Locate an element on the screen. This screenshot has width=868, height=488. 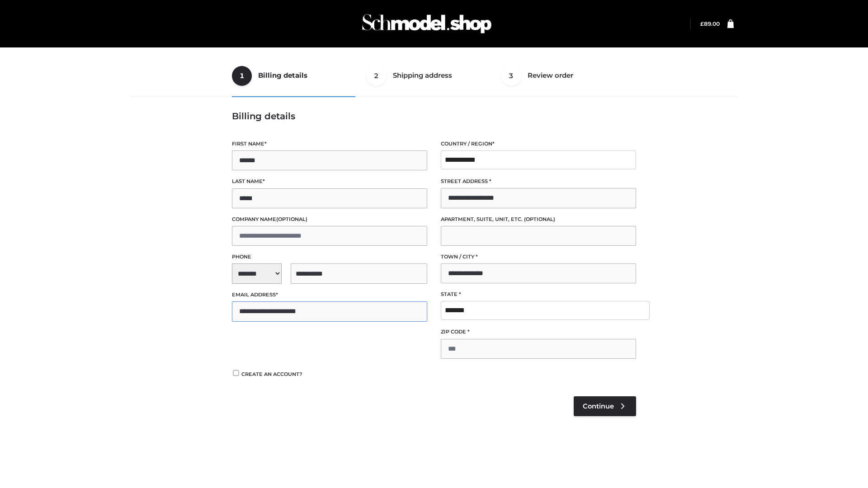
label: Town / City is located at coordinates (538, 257).